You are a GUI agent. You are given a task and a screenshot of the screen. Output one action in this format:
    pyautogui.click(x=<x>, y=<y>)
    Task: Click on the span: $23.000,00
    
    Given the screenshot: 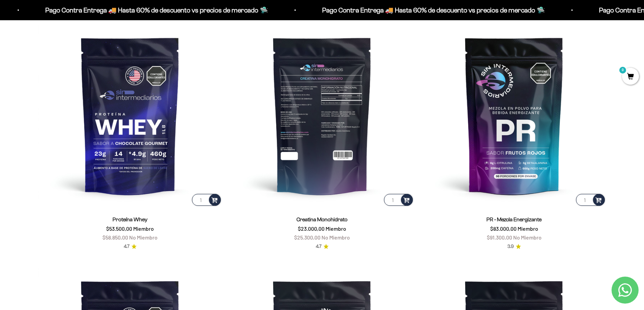 What is the action you would take?
    pyautogui.click(x=311, y=229)
    